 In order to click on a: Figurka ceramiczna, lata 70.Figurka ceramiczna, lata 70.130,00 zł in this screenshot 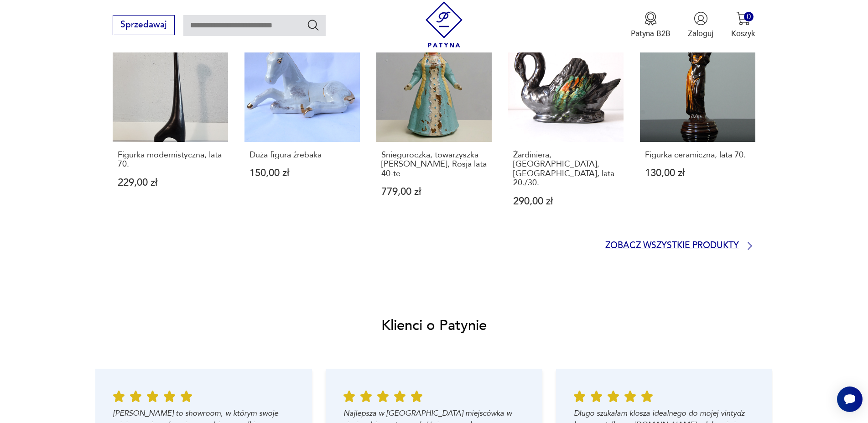, I will do `click(698, 127)`.